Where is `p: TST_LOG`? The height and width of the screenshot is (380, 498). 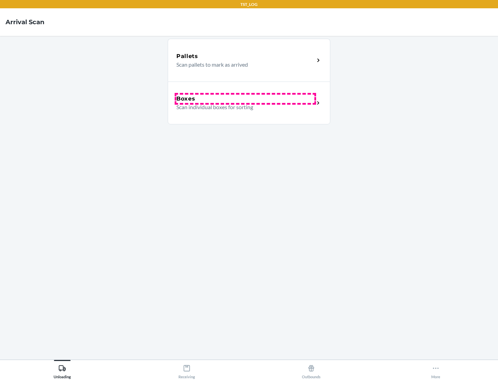 p: TST_LOG is located at coordinates (249, 4).